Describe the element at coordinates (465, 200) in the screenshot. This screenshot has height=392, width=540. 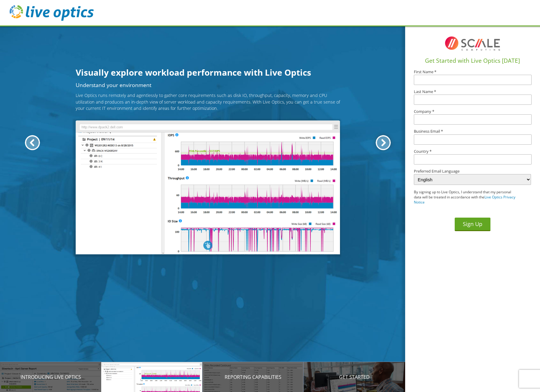
I see `a: Live Optics Privacy Notice` at that location.